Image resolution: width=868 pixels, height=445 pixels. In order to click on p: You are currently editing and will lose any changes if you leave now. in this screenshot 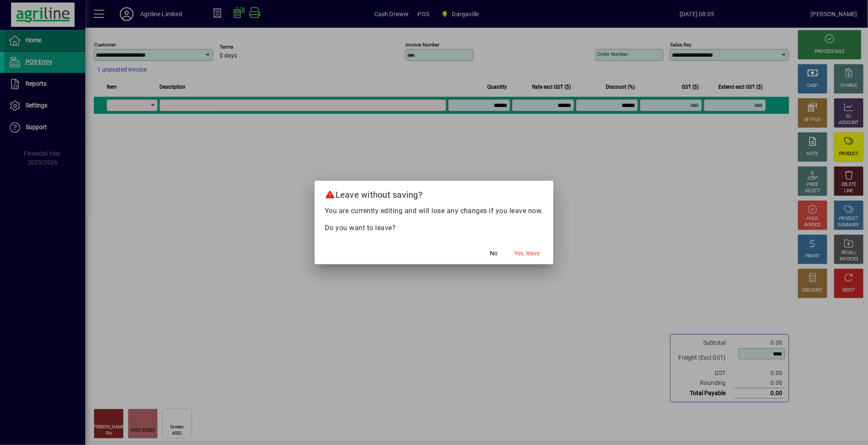, I will do `click(434, 211)`.